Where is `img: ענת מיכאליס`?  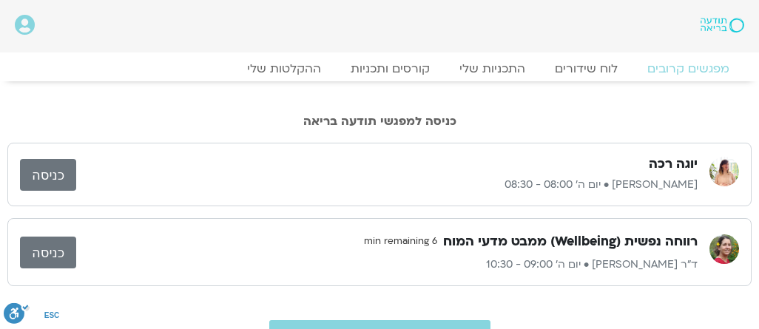
img: ענת מיכאליס is located at coordinates (724, 172).